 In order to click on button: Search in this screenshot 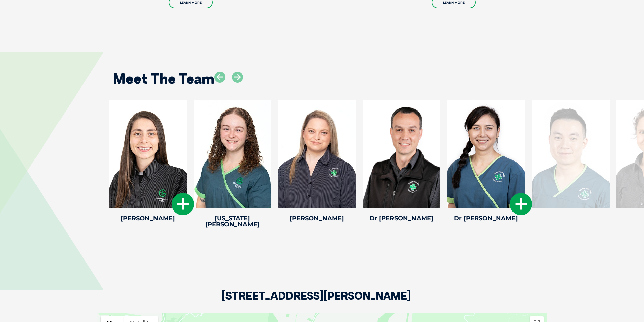, I will do `click(634, 34)`.